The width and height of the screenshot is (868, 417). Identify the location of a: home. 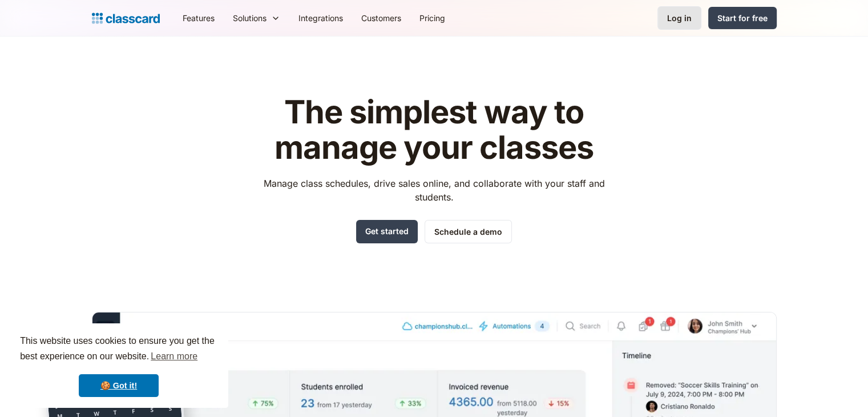
(126, 18).